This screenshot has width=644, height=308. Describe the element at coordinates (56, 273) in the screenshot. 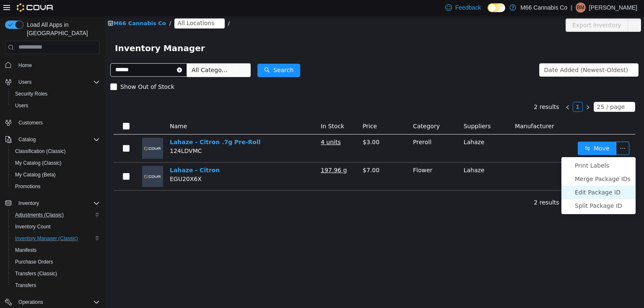

I see `button: Transfers (Classic)` at that location.